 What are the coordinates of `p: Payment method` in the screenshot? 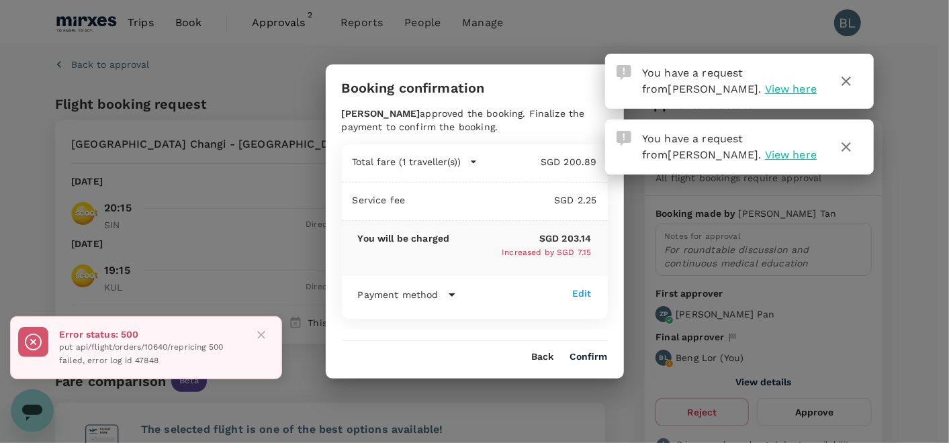 It's located at (398, 295).